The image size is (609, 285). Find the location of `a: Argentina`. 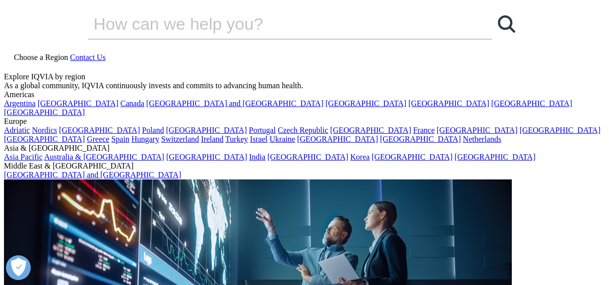

a: Argentina is located at coordinates (20, 103).